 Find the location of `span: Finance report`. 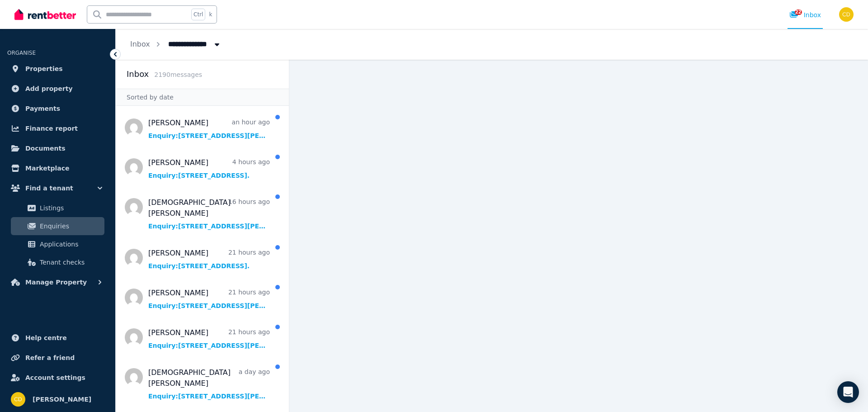

span: Finance report is located at coordinates (52, 129).